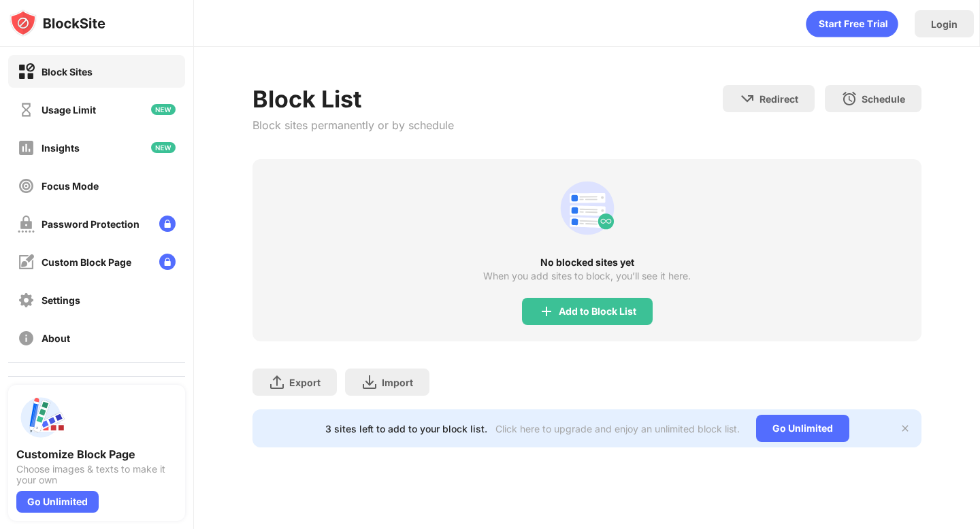 The width and height of the screenshot is (980, 529). What do you see at coordinates (587, 276) in the screenshot?
I see `div: When you add sites to block, you’ll see it here.` at bounding box center [587, 276].